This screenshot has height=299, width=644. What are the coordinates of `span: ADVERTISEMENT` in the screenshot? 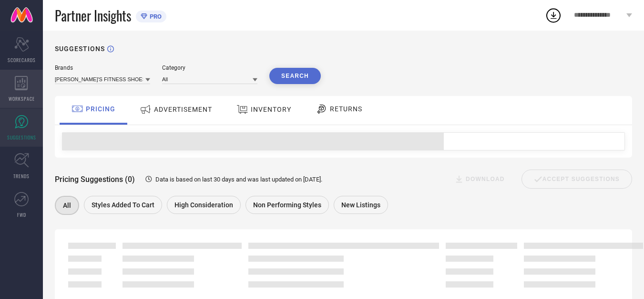 It's located at (183, 109).